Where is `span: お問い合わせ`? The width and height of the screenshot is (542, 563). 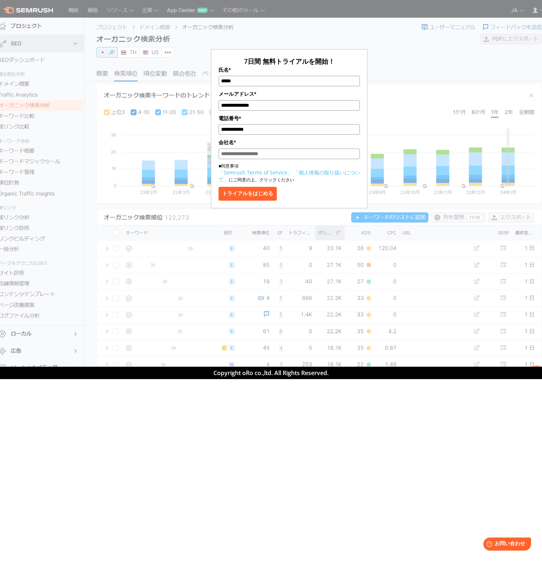
span: お問い合わせ is located at coordinates (33, 9).